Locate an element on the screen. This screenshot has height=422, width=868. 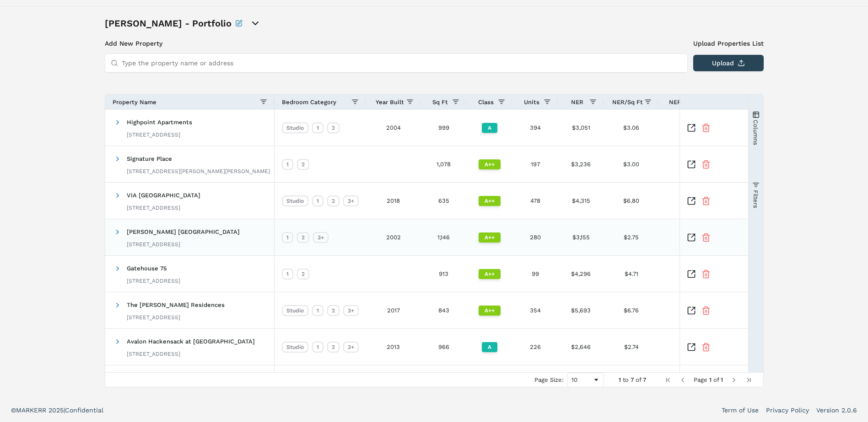
div: Page Size: is located at coordinates (549, 380).